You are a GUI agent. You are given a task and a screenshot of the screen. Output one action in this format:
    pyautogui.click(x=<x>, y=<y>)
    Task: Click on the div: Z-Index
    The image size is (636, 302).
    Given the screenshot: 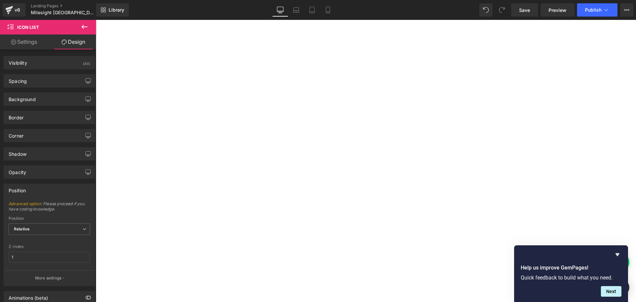 What is the action you would take?
    pyautogui.click(x=49, y=246)
    